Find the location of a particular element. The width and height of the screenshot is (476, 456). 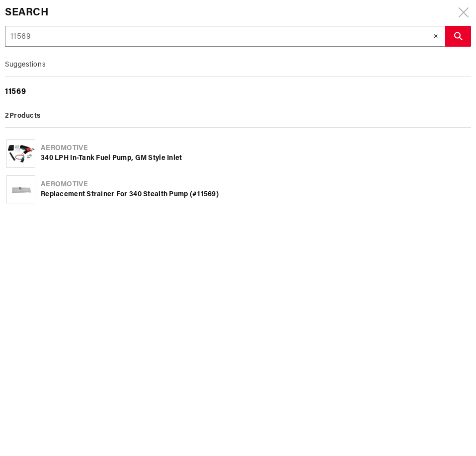

b: 2 Products is located at coordinates (23, 116).